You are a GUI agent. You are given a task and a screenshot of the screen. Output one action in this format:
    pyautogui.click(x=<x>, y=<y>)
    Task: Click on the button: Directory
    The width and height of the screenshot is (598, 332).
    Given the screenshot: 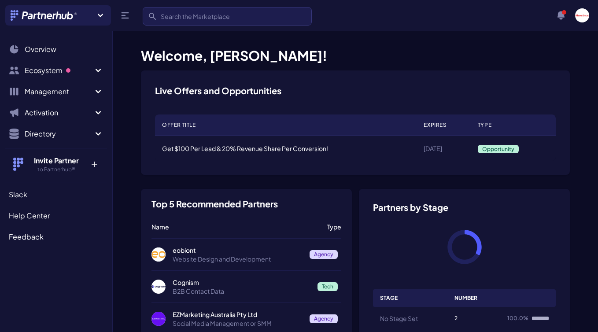 What is the action you would take?
    pyautogui.click(x=56, y=134)
    